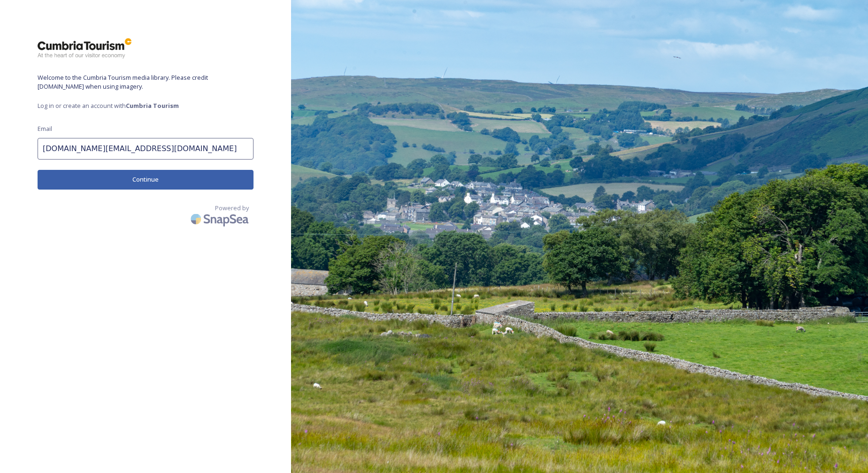  I want to click on img: ct_logo.png, so click(84, 48).